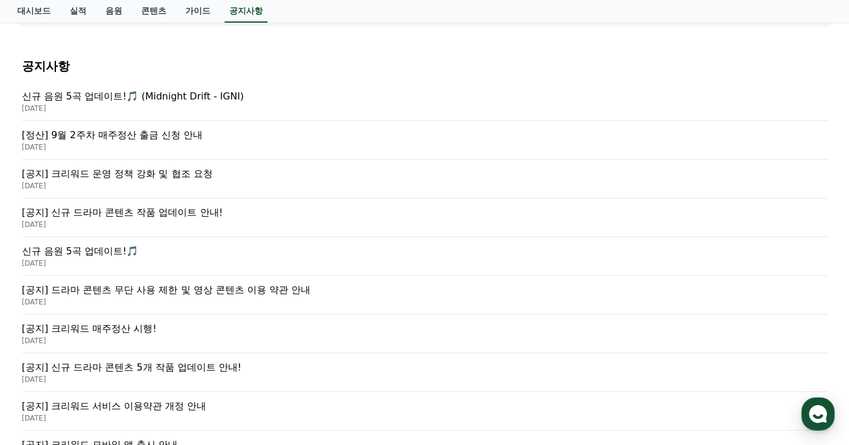 The height and width of the screenshot is (445, 849). What do you see at coordinates (425, 329) in the screenshot?
I see `p: [공지] 크리워드 매주정산 시행!` at bounding box center [425, 329].